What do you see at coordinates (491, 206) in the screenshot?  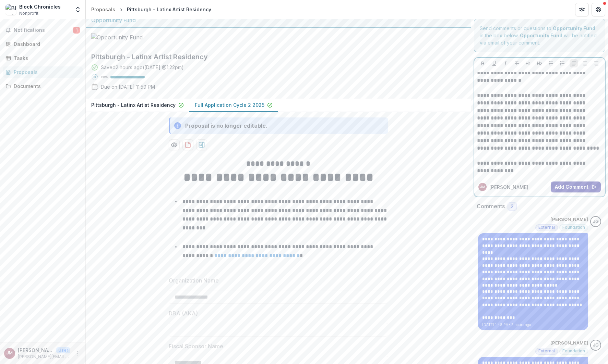 I see `h2: Comments` at bounding box center [491, 206].